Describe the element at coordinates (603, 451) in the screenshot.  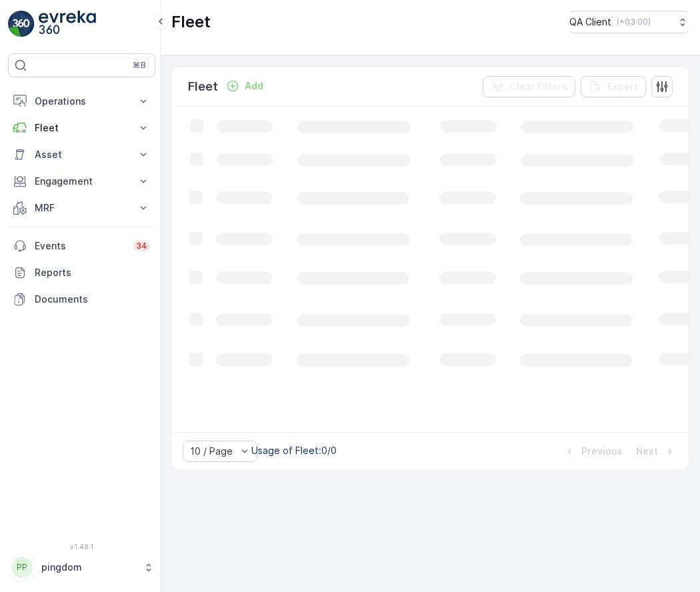
I see `p: Previous` at that location.